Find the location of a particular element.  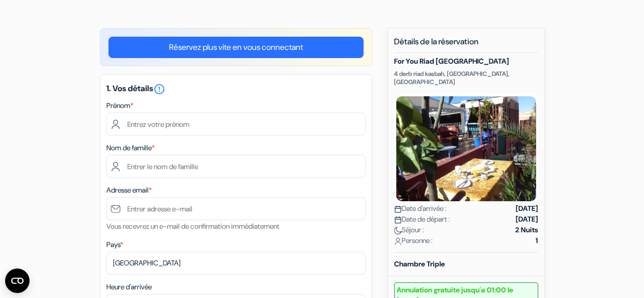

span: Personne : is located at coordinates (414, 240).